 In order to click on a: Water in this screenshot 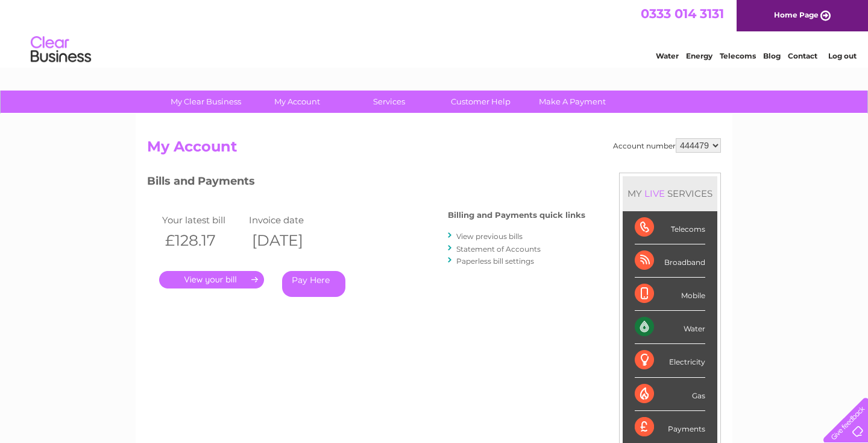, I will do `click(667, 56)`.